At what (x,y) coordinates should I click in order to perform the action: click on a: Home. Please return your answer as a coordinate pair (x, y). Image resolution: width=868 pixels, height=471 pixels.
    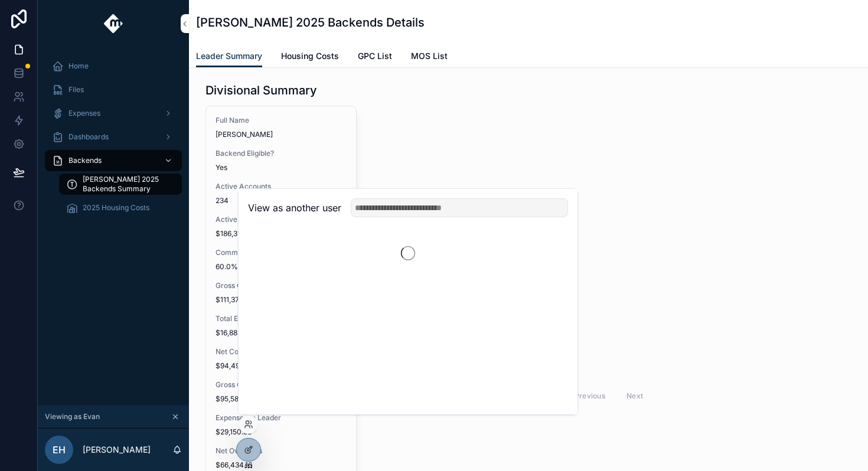
    Looking at the image, I should click on (113, 66).